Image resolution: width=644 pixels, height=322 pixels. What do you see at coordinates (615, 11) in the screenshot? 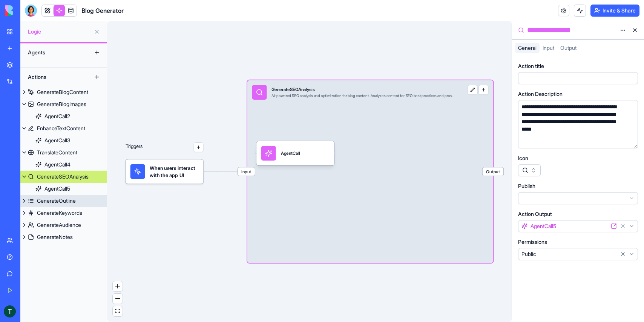
I see `button: Invite & Share` at bounding box center [615, 11].